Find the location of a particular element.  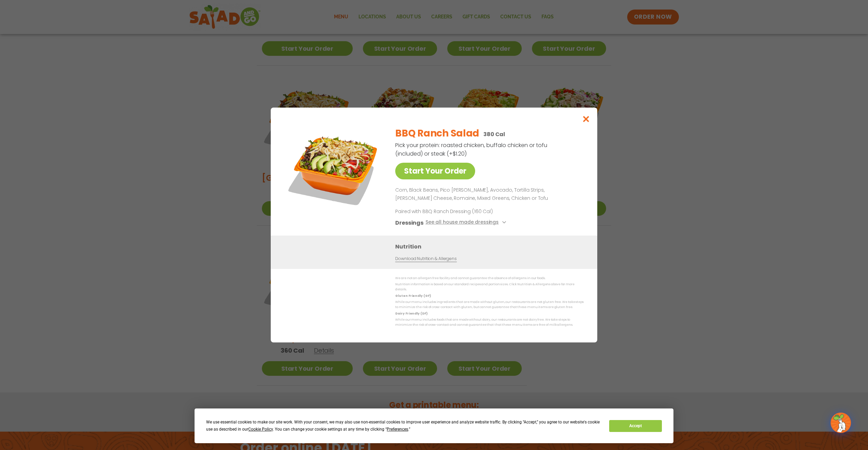

p: While our menu includes foods that are made without dairy, our restaurants are not dairy free. We... is located at coordinates (490, 322).